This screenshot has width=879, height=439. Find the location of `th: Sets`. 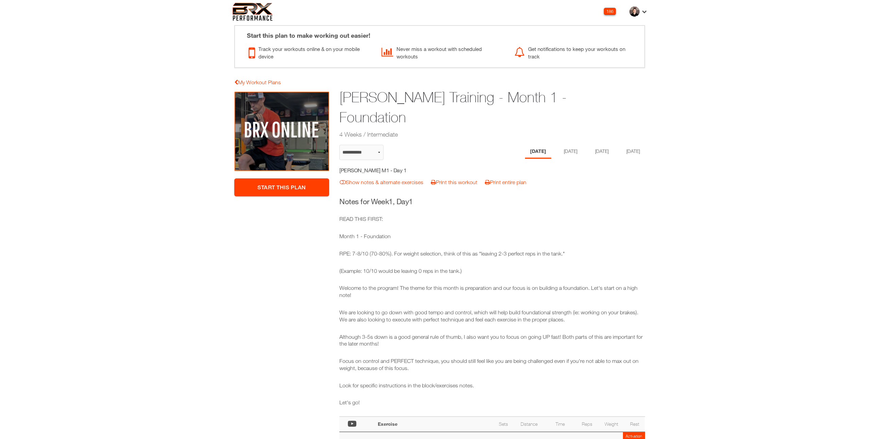

th: Sets is located at coordinates (504, 424).